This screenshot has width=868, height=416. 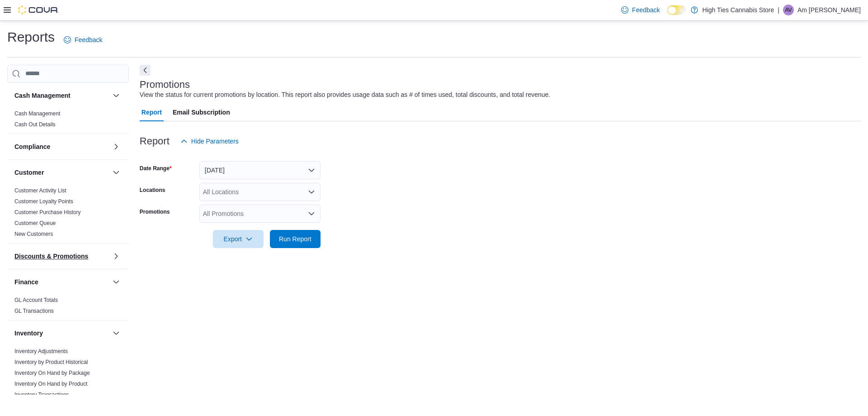 What do you see at coordinates (44, 201) in the screenshot?
I see `a: Customer Loyalty Points` at bounding box center [44, 201].